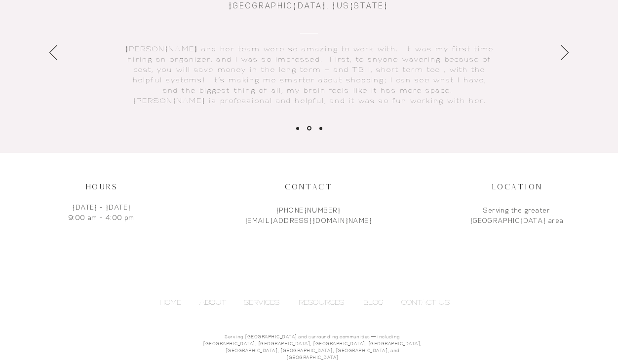  I want to click on nav: Site, so click(309, 303).